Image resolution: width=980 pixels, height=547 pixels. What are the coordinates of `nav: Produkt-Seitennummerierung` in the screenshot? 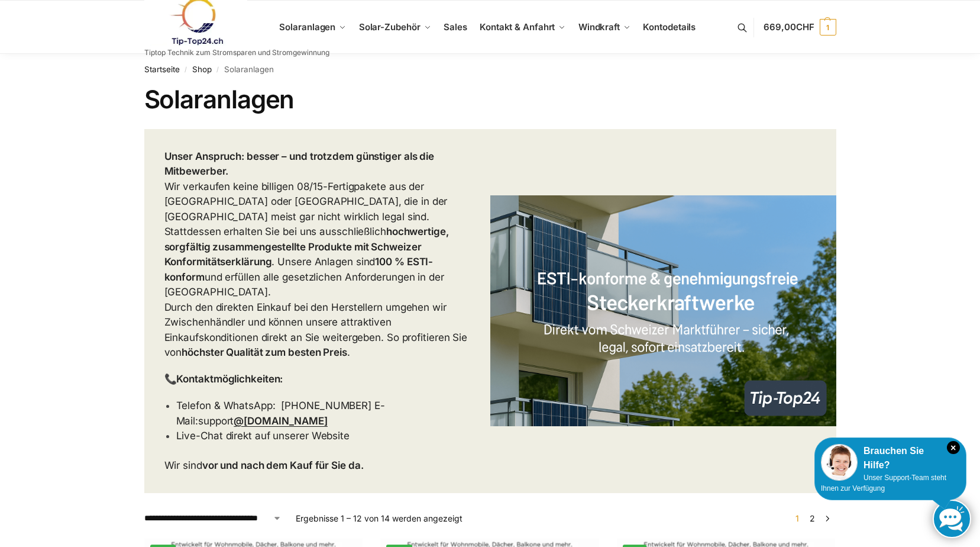 It's located at (812, 518).